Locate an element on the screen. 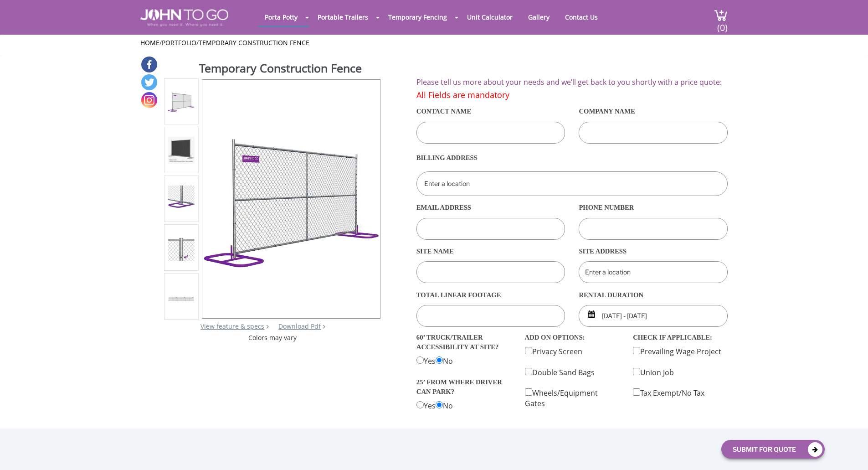 The height and width of the screenshot is (470, 868). a: View feature & specs is located at coordinates (232, 326).